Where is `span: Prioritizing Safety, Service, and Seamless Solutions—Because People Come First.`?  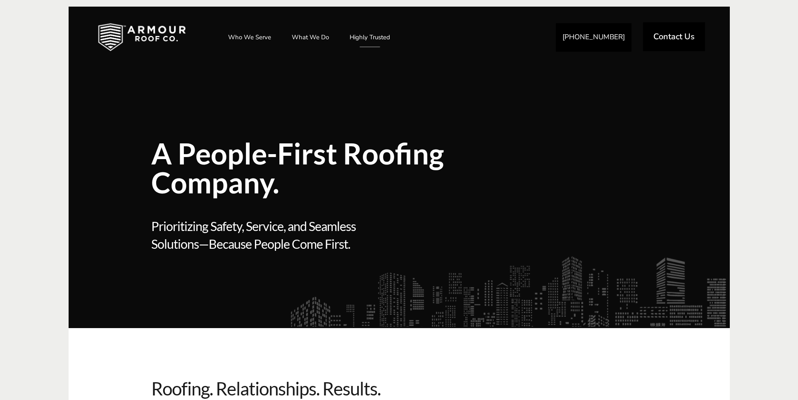 span: Prioritizing Safety, Service, and Seamless Solutions—Because People Come First. is located at coordinates (274, 256).